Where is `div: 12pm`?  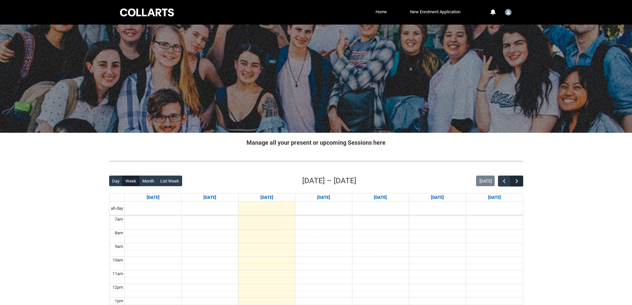
div: 12pm is located at coordinates (118, 287).